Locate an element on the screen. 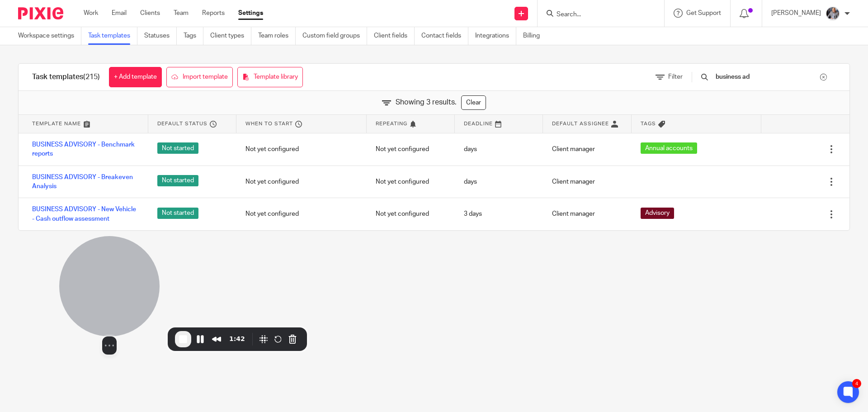 The width and height of the screenshot is (868, 412). a: Settings is located at coordinates (251, 13).